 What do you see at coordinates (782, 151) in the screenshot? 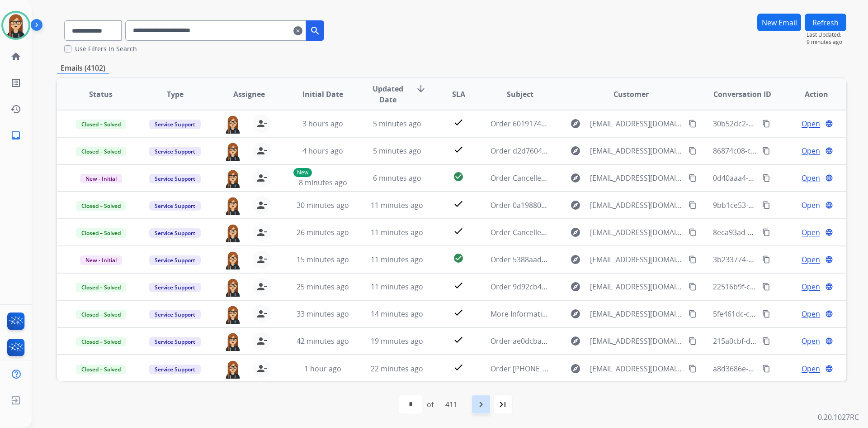
I see `span: 86874c08-c523-418a-9785-8d5620b21fe7` at bounding box center [782, 151].